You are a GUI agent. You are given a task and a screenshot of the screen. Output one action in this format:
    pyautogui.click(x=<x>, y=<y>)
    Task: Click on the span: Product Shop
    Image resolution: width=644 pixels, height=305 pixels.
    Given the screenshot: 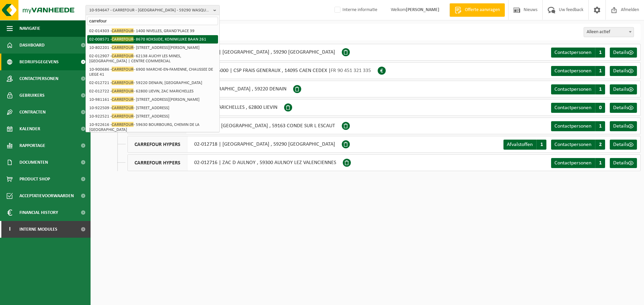 What is the action you would take?
    pyautogui.click(x=34, y=179)
    